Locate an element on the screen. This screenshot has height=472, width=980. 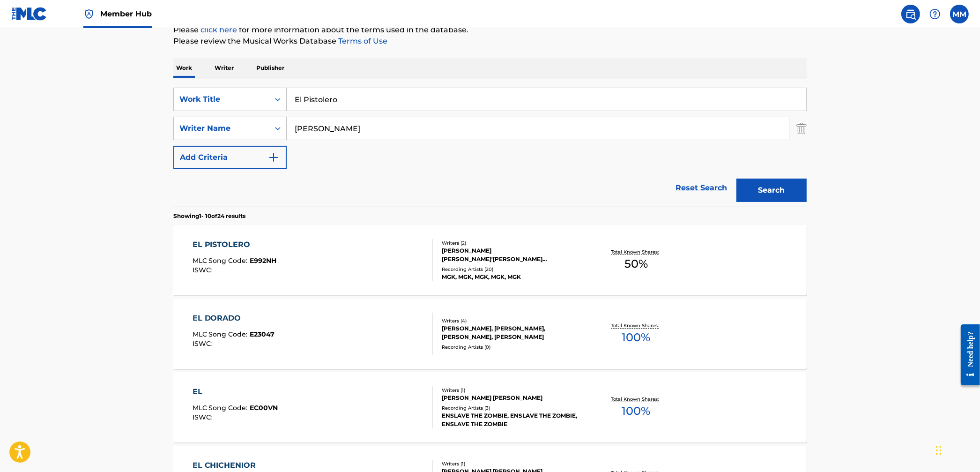
p: Please review the Musical Works Database is located at coordinates (490, 41).